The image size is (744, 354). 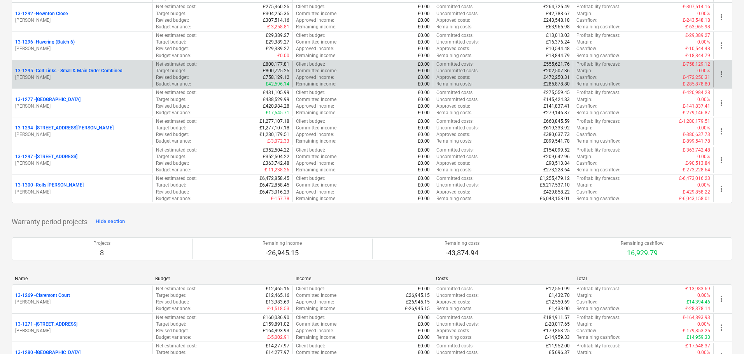 I want to click on p: £758,129.12, so click(x=276, y=77).